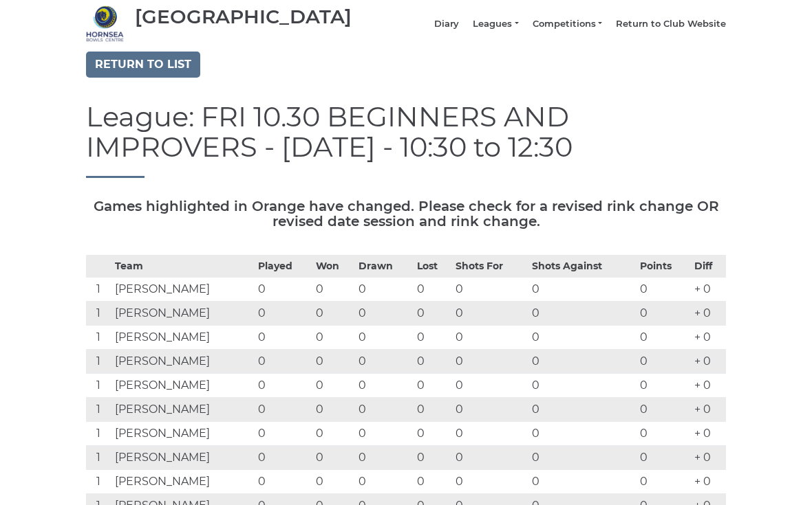 The width and height of the screenshot is (812, 505). What do you see at coordinates (489, 267) in the screenshot?
I see `th: Shots For` at bounding box center [489, 267].